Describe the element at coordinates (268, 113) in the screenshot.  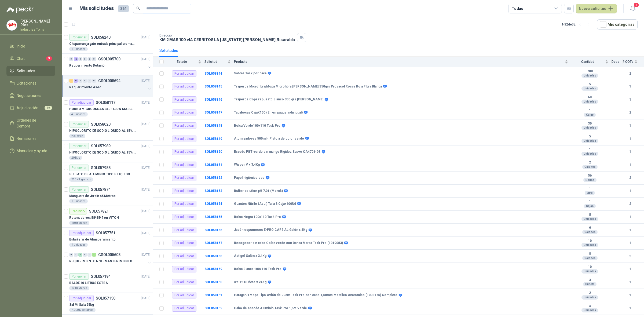
I see `b: Tapabocas CajaX100 (En empaque individual)` at that location.